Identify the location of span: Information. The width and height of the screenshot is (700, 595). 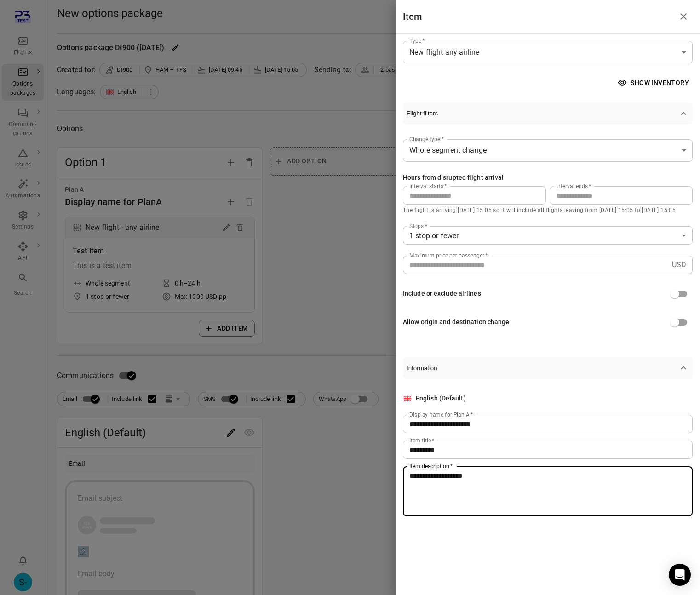
(542, 368).